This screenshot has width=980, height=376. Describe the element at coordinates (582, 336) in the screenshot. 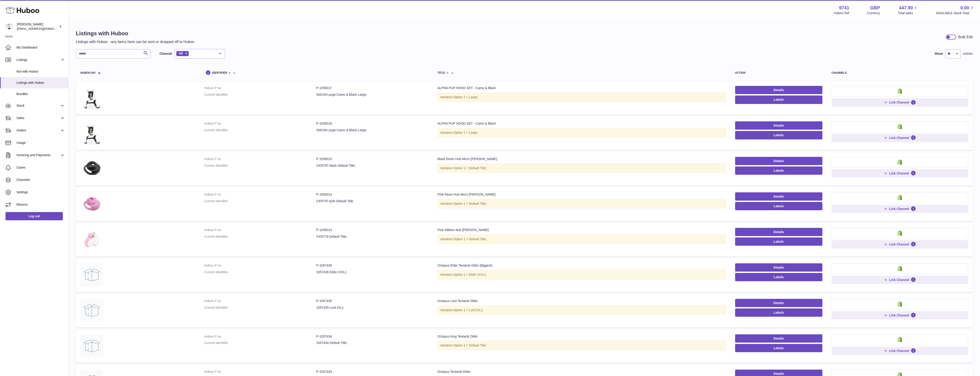

I see `div: Octopus King Tentacle Dildo` at that location.